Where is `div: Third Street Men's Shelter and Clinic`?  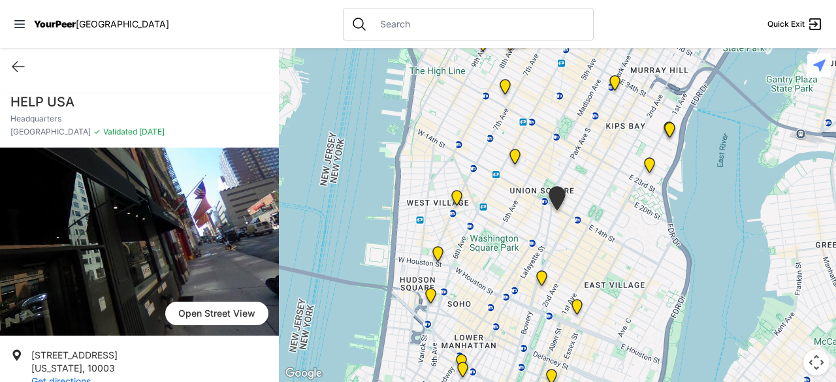
div: Third Street Men's Shelter and Clinic is located at coordinates (541, 281).